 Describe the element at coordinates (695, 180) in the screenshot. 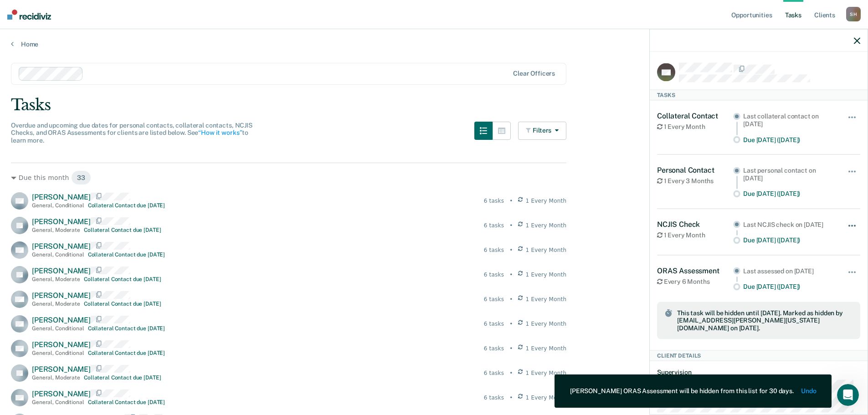

I see `div: 1 Every 3 Months` at that location.